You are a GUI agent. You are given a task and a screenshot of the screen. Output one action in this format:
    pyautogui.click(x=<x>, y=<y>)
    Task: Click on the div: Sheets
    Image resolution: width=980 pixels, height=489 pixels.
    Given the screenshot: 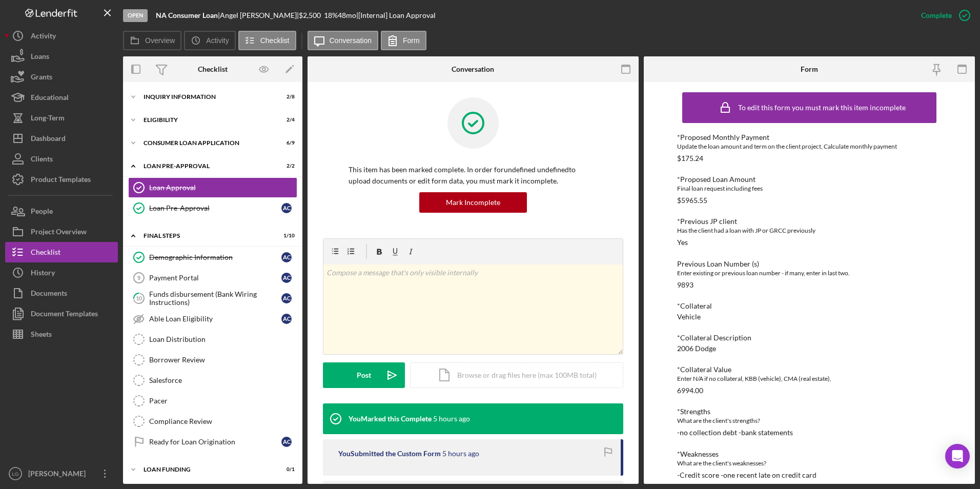 What is the action you would take?
    pyautogui.click(x=41, y=335)
    